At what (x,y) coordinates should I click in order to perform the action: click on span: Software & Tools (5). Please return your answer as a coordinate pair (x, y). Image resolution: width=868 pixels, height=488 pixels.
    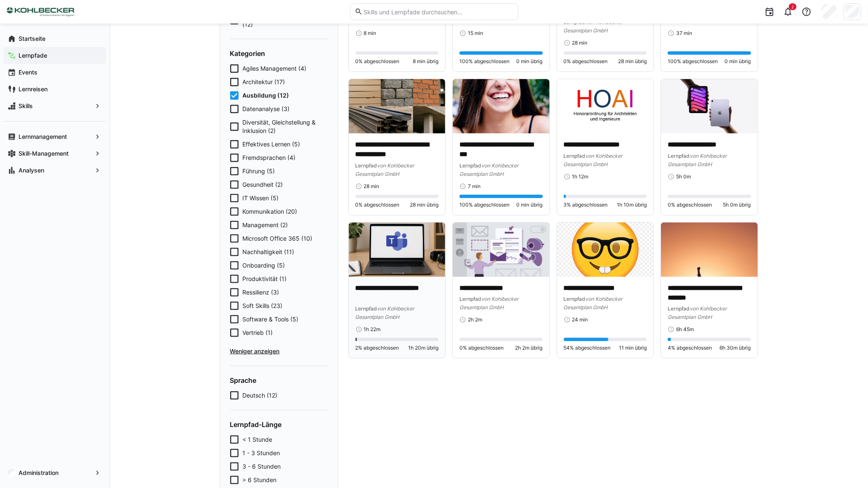
    Looking at the image, I should click on (271, 319).